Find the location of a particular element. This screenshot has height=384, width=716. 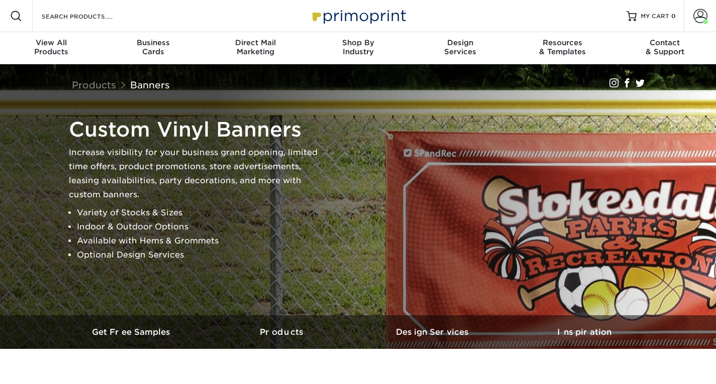

h3: Get Free Samples is located at coordinates (132, 332).